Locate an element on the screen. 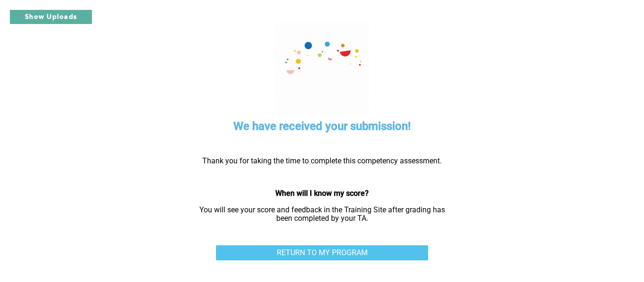 Image resolution: width=644 pixels, height=282 pixels. h5: We have received your submission! is located at coordinates (322, 126).